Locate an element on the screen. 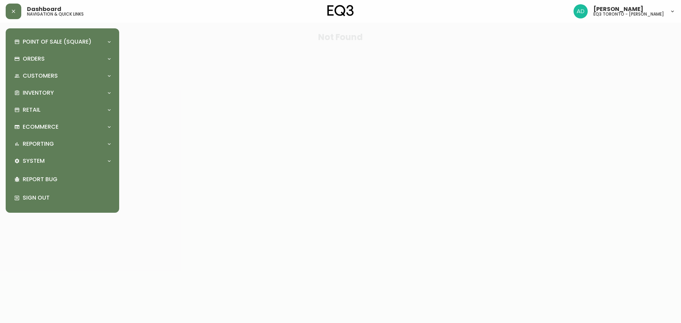  div: Sign Out is located at coordinates (62, 198).